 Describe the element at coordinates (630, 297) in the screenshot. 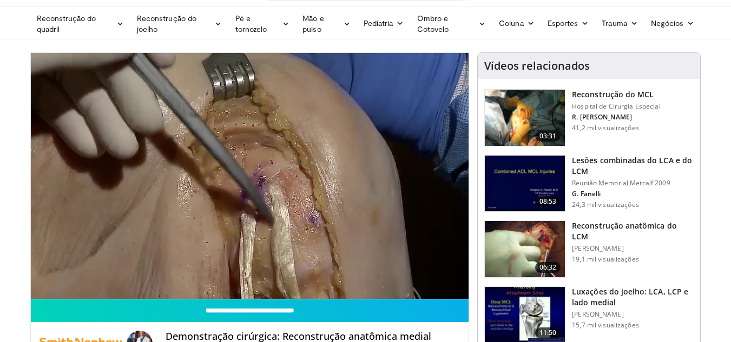

I see `font: Luxações do joelho: LCA, LCP e lado medial` at that location.